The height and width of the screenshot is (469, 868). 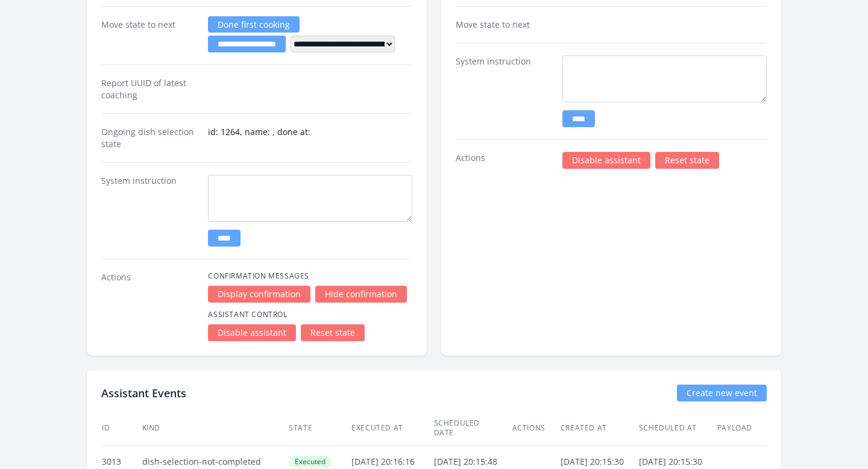 I want to click on a: Hide confirmation, so click(x=361, y=294).